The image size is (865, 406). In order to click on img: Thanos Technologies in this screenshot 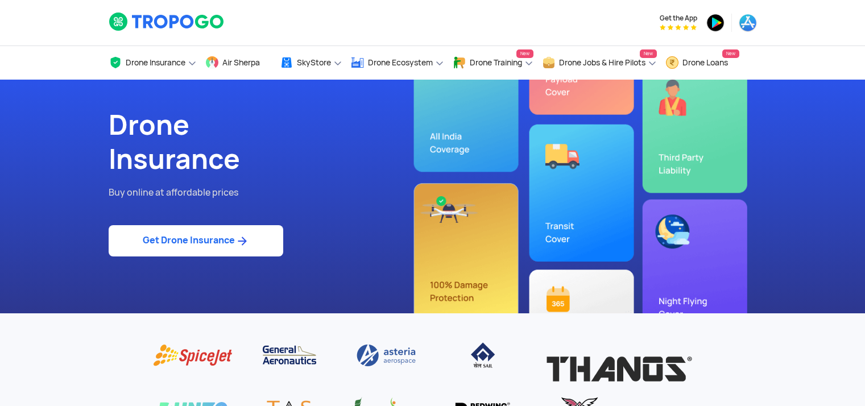, I will do `click(619, 369)`.